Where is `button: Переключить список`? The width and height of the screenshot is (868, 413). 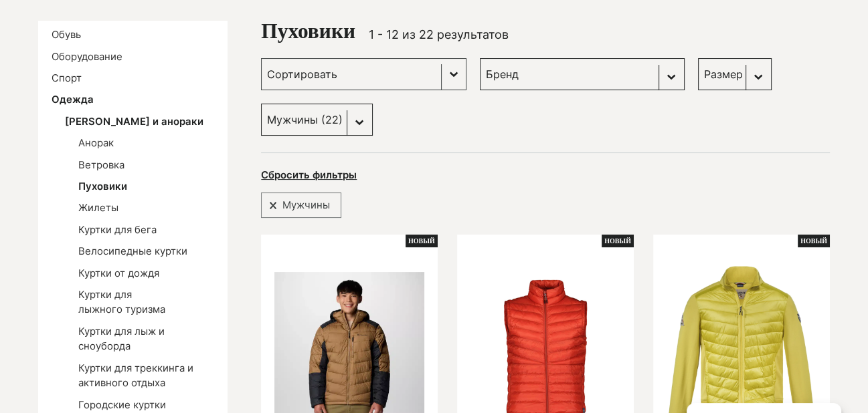
button: Переключить список is located at coordinates (453, 74).